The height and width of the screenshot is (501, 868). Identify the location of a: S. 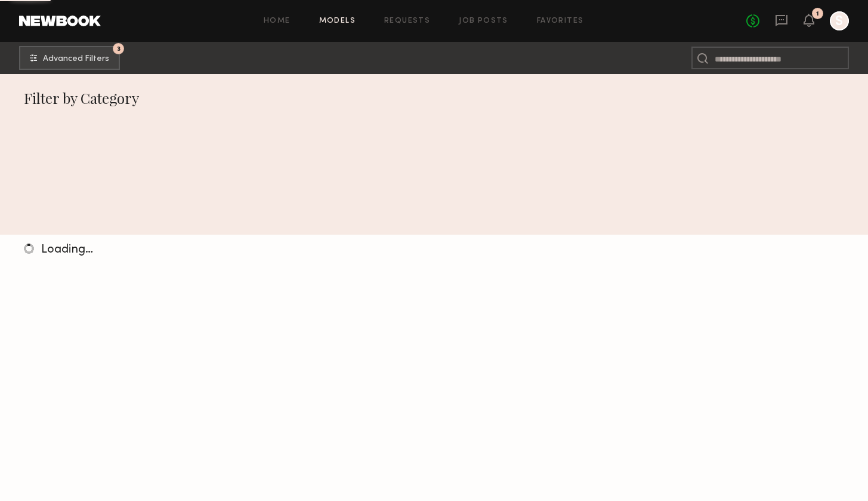
(839, 21).